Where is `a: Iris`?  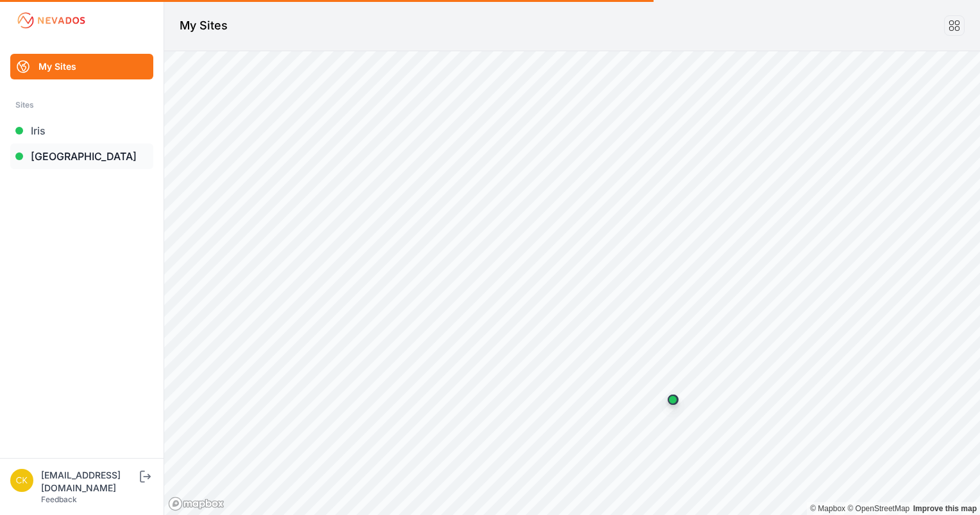 a: Iris is located at coordinates (82, 131).